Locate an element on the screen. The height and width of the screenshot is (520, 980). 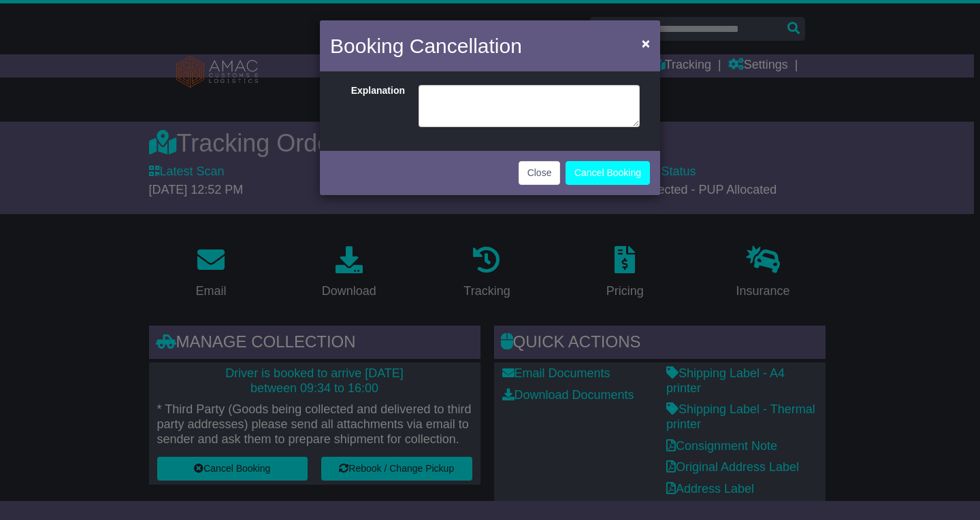
button: Cancel Booking is located at coordinates (608, 173).